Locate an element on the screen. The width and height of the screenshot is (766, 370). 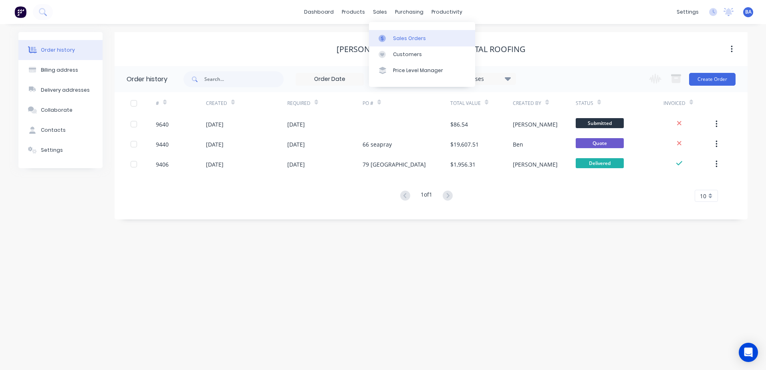
span: Submitted is located at coordinates (600, 123).